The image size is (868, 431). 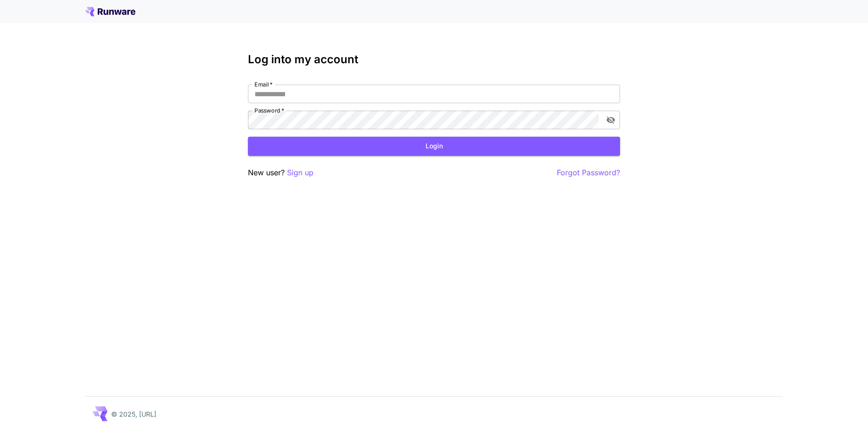 What do you see at coordinates (300, 173) in the screenshot?
I see `p: Sign up` at bounding box center [300, 173].